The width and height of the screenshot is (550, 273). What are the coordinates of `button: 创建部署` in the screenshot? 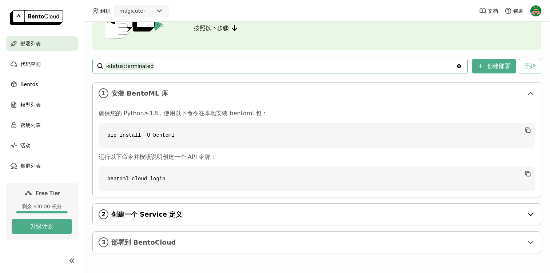 It's located at (494, 66).